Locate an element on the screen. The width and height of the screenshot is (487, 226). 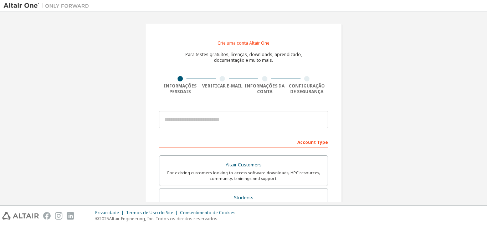
img: facebook.svg is located at coordinates (47, 215).